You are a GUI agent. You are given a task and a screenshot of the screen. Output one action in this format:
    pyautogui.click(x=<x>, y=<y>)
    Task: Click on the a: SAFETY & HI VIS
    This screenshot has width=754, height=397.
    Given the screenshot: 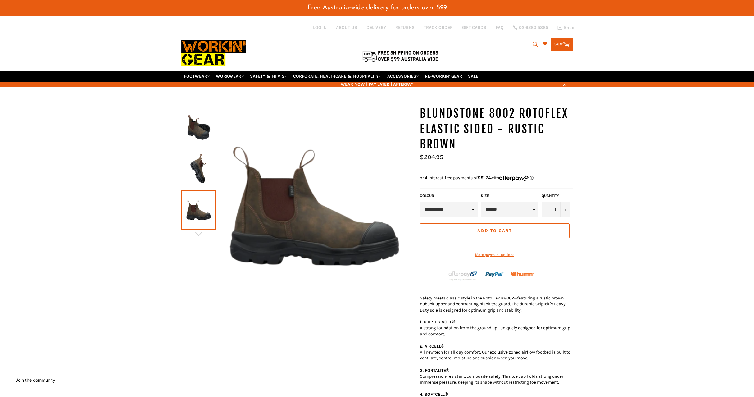 What is the action you would take?
    pyautogui.click(x=268, y=76)
    